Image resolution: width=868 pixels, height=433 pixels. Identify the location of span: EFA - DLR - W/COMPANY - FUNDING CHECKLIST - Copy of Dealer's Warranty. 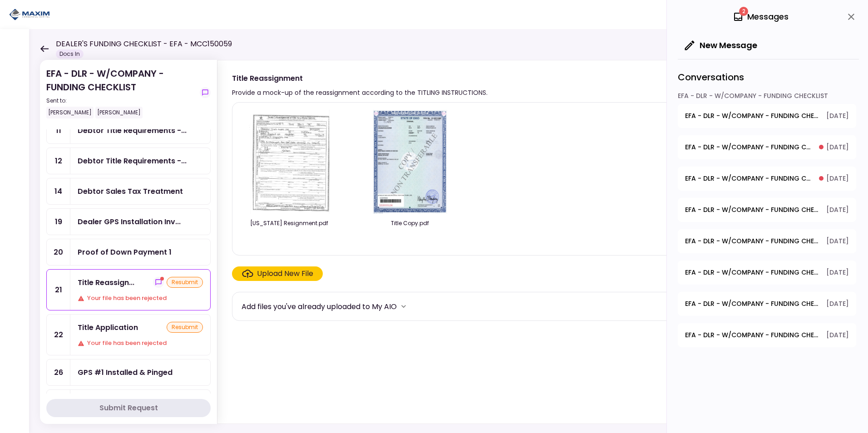
(752, 241).